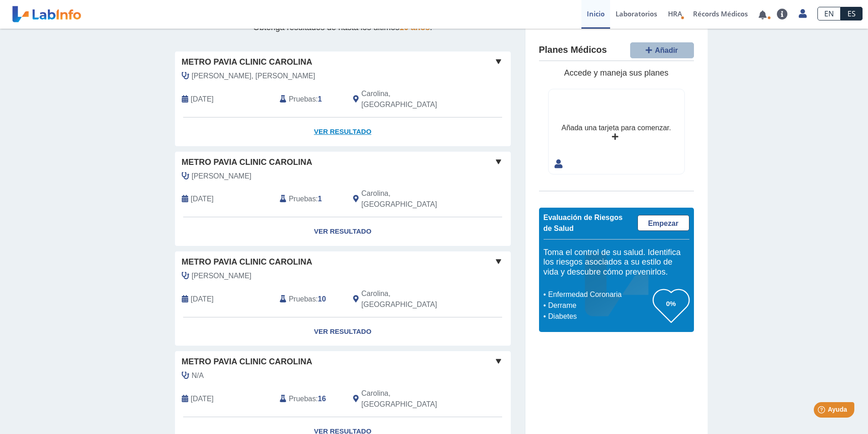 The width and height of the screenshot is (868, 434). Describe the element at coordinates (202, 199) in the screenshot. I see `span: 2024-12-23` at that location.